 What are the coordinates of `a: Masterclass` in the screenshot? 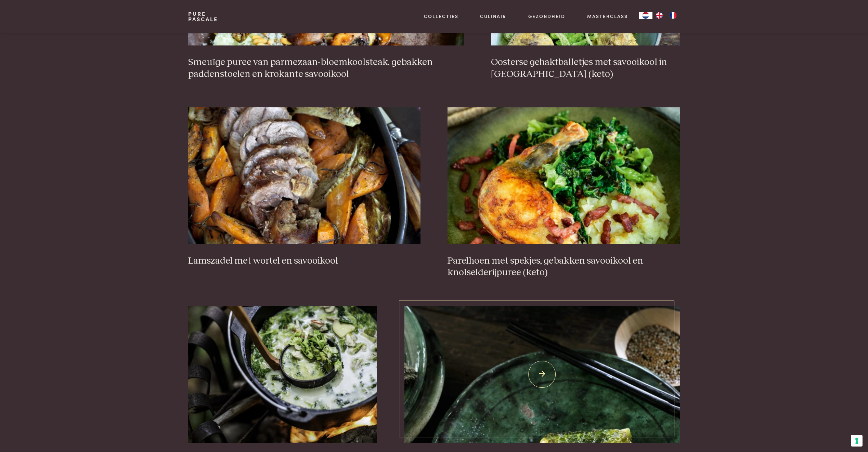 It's located at (607, 16).